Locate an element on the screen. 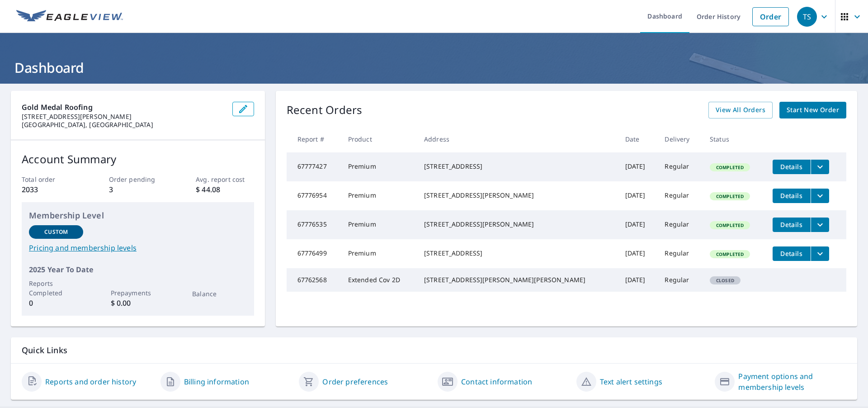  a: Payment options and membership levels is located at coordinates (792, 382).